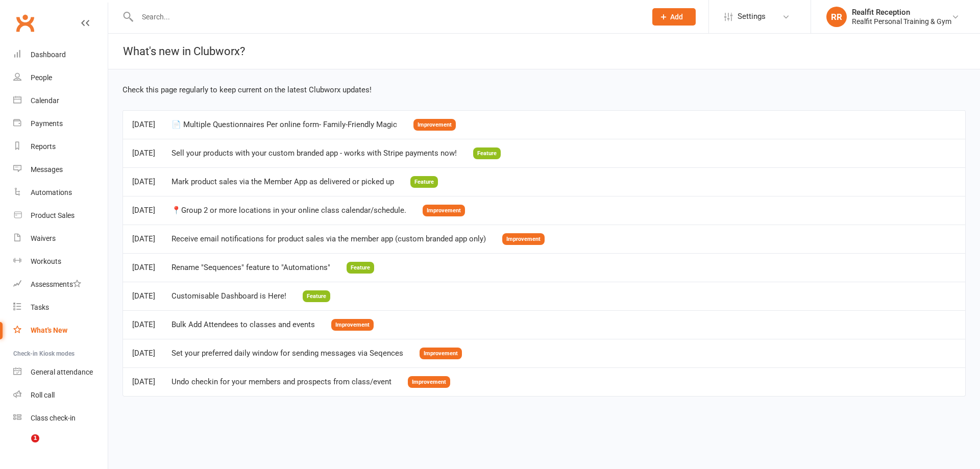 This screenshot has width=980, height=469. What do you see at coordinates (60, 54) in the screenshot?
I see `a: Dashboard` at bounding box center [60, 54].